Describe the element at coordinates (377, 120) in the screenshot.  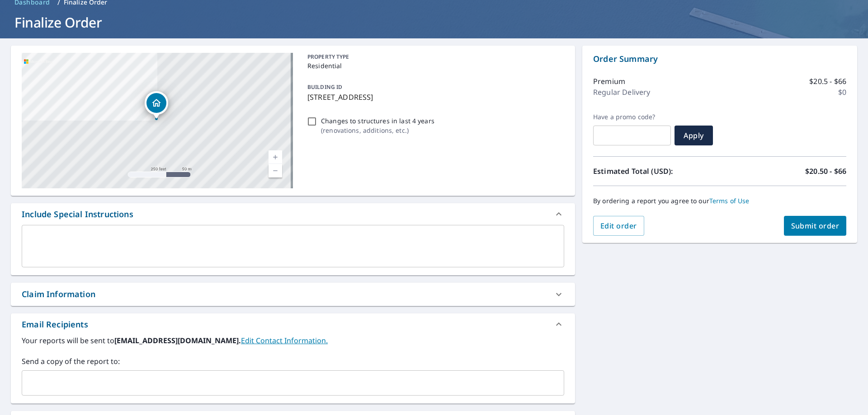
I see `p: Changes to structures in last 4 years` at that location.